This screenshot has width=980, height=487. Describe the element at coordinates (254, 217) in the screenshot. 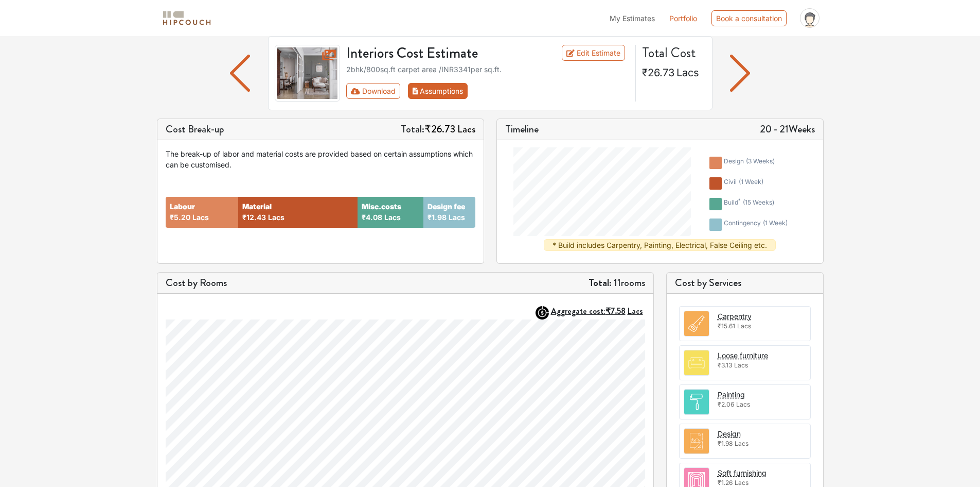

I see `span: ₹12.43` at that location.